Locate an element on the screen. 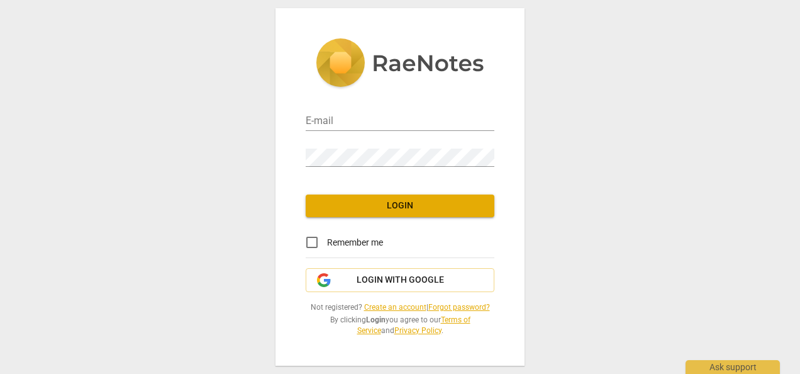 The image size is (800, 374). img: 5ac2273c67554f335776073100b6d88f.svg is located at coordinates (400, 64).